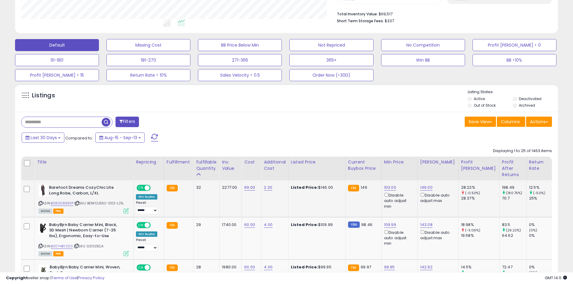 The height and width of the screenshot is (284, 573). What do you see at coordinates (251, 162) in the screenshot?
I see `div: Cost` at bounding box center [251, 162].